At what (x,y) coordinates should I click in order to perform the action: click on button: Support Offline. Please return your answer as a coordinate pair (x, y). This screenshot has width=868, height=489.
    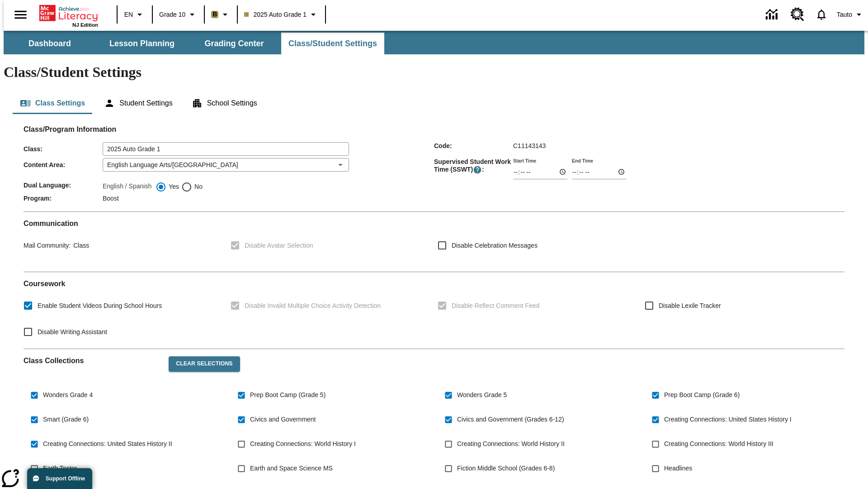
    Looking at the image, I should click on (60, 478).